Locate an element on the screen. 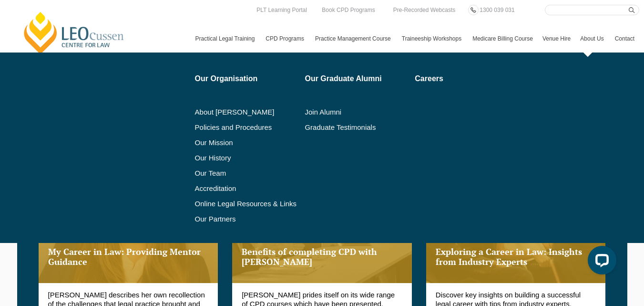 The width and height of the screenshot is (644, 306). button: Open LiveChat chat widget is located at coordinates (22, 18).